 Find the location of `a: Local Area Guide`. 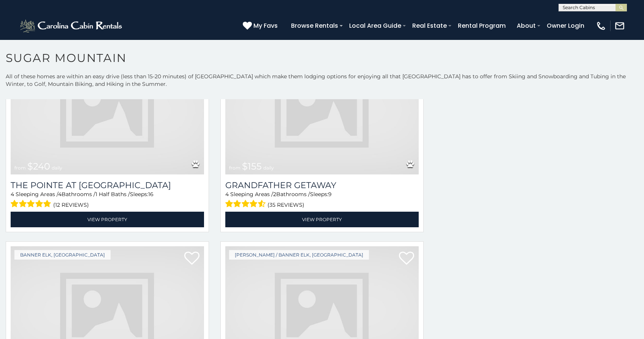

a: Local Area Guide is located at coordinates (375, 25).